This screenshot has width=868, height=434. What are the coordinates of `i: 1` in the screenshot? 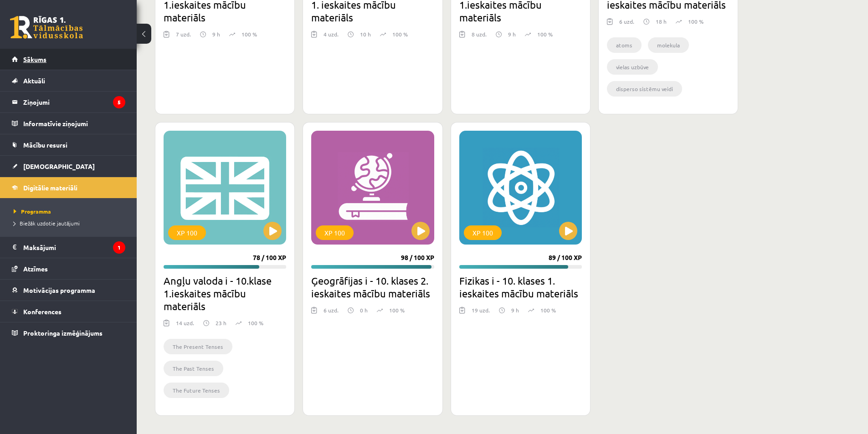 It's located at (118, 247).